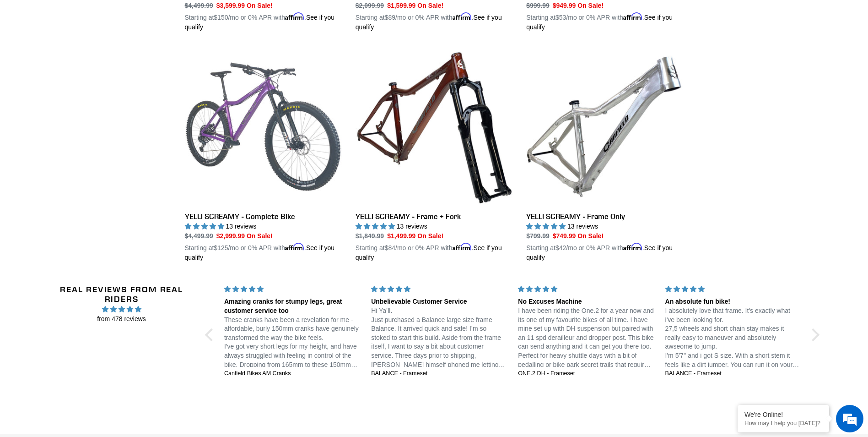  Describe the element at coordinates (41, 57) in the screenshot. I see `img: d_696896380_company_1647369064580_696896380` at that location.